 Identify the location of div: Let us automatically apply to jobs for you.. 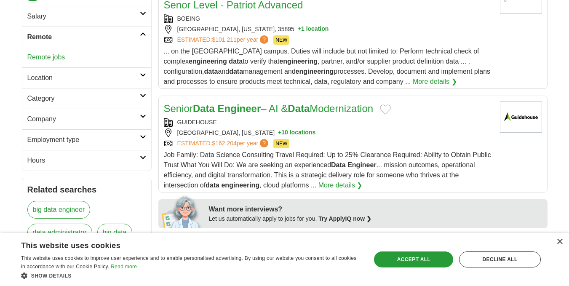
(376, 219).